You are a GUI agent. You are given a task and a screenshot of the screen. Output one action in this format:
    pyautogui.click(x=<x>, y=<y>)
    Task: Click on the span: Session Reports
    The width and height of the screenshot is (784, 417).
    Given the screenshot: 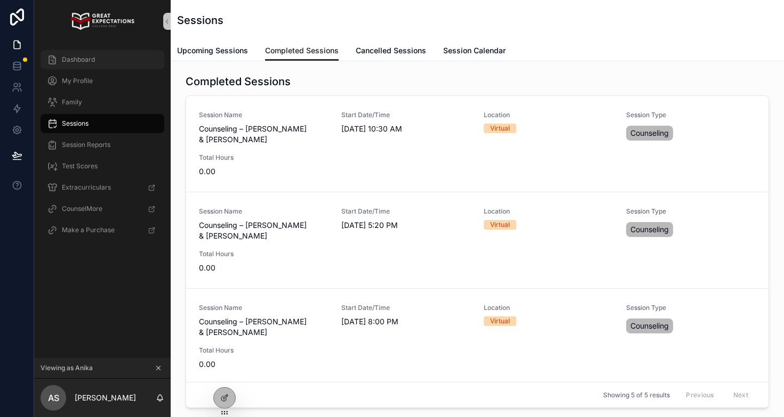 What is the action you would take?
    pyautogui.click(x=86, y=145)
    